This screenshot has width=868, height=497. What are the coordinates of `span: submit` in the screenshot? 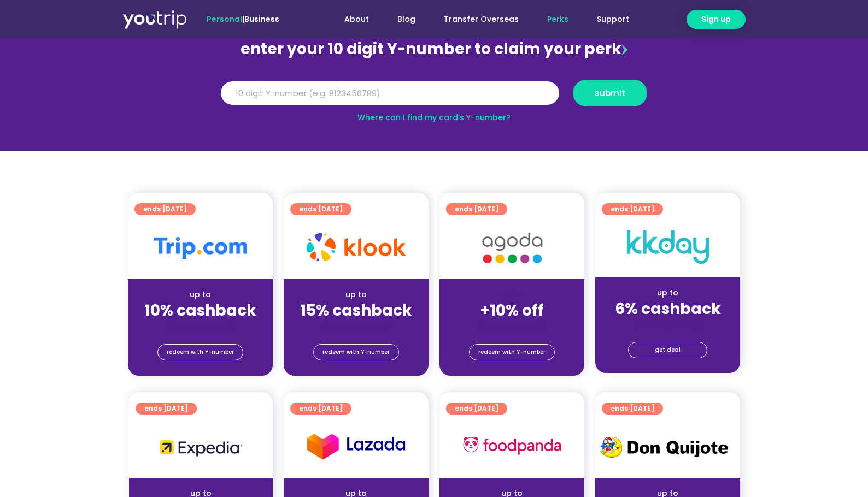 It's located at (609, 93).